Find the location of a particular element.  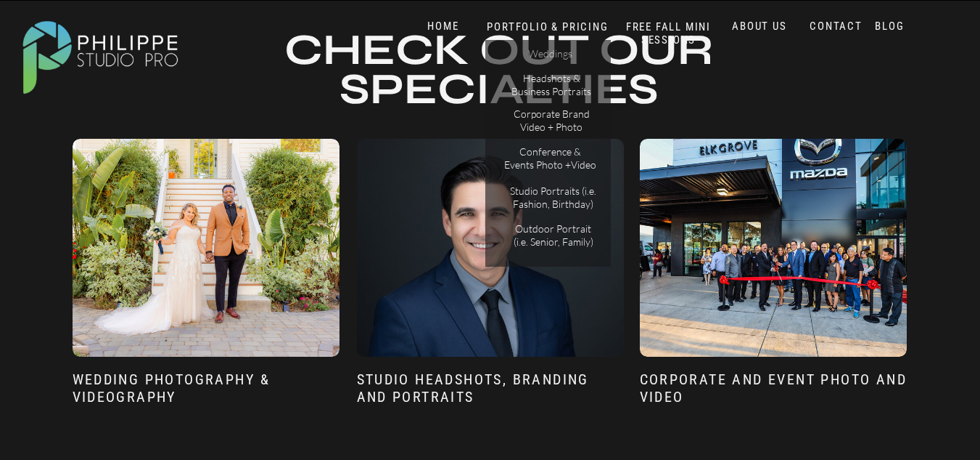

nav: CONTACT is located at coordinates (837, 26).